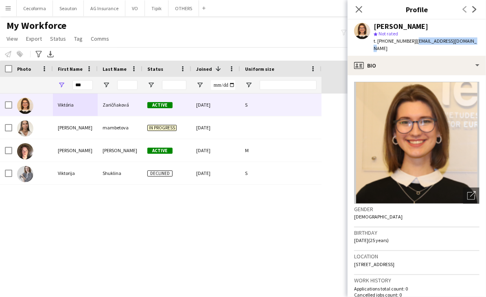  What do you see at coordinates (417, 209) in the screenshot?
I see `h3: Gender` at bounding box center [417, 209].